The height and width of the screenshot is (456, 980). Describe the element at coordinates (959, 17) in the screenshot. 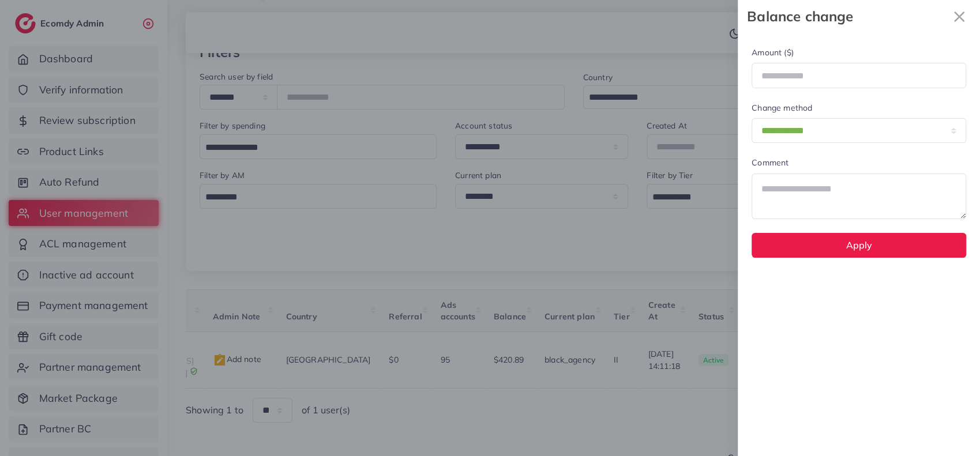

I see `svg: x` at that location.